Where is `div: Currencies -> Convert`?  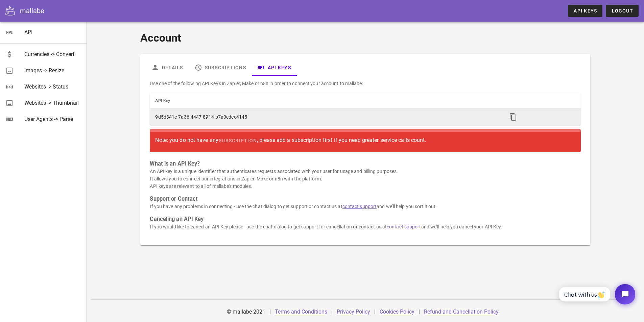
div: Currencies -> Convert is located at coordinates (53, 54).